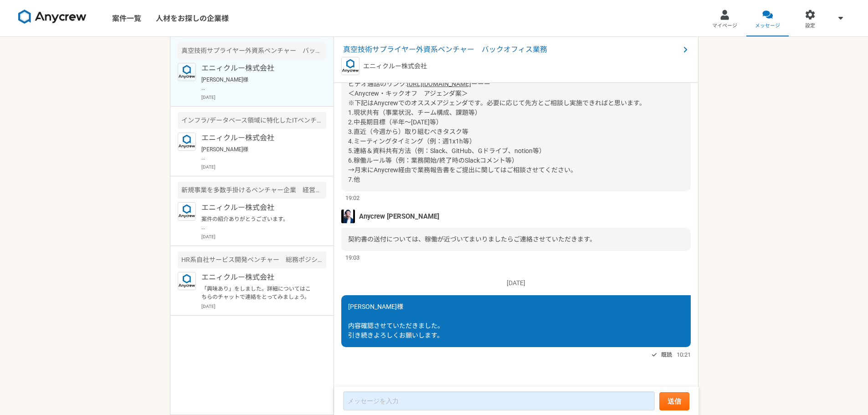  I want to click on div: 新規事業を多数手掛けるベンチャー企業 経営陣サポート（秘書・経営企画）, so click(252, 190).